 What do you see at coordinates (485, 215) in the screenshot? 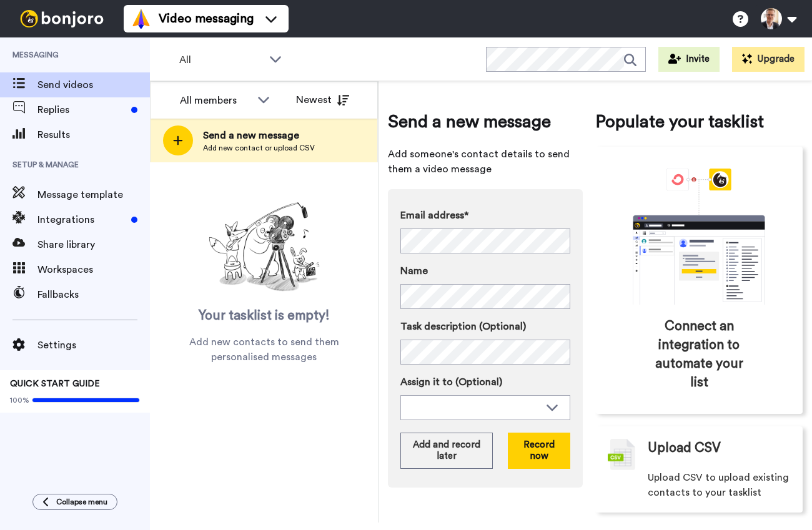
I see `label: Email address*` at bounding box center [485, 215].